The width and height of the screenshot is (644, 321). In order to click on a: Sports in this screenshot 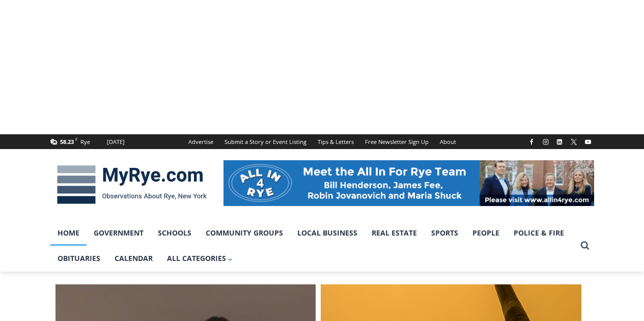, I will do `click(444, 233)`.